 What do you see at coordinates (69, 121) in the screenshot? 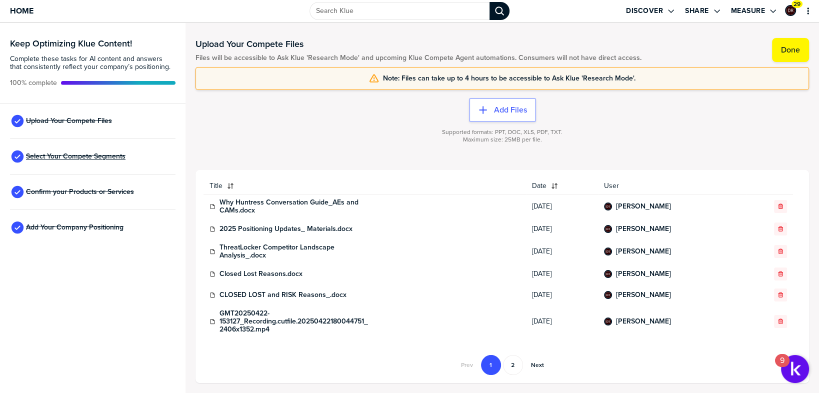
I see `span: Upload Your Compete Files` at bounding box center [69, 121].